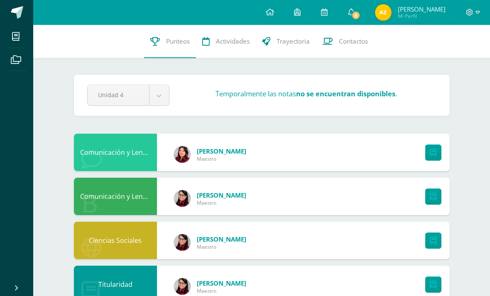  I want to click on span: Actividades, so click(233, 41).